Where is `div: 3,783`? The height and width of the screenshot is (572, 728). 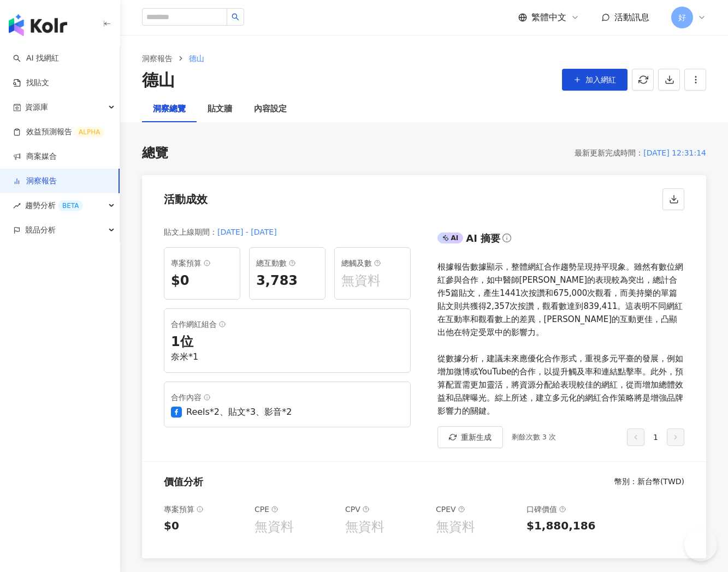
div: 3,783 is located at coordinates (287, 281).